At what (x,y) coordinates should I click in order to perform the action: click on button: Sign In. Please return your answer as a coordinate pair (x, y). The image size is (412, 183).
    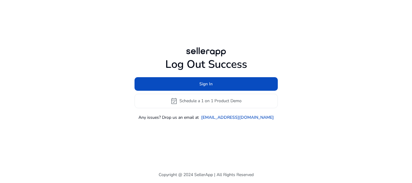
    Looking at the image, I should click on (206, 84).